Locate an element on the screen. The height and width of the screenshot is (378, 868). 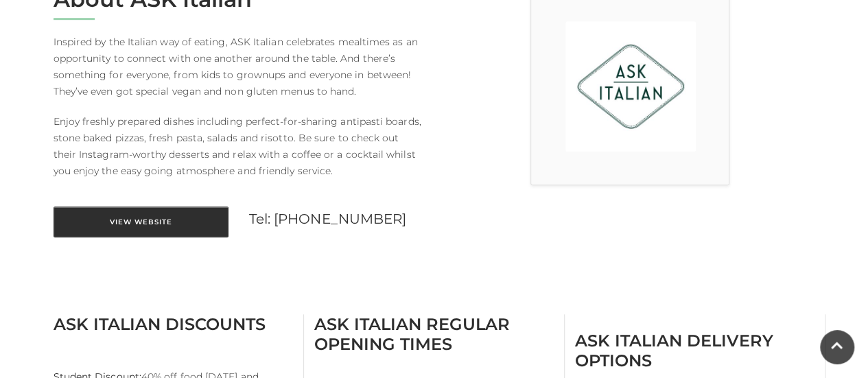
p: Enjoy freshly prepared dishes including perfect-for-sharing antipasti boards, stone baked pizzas,... is located at coordinates (239, 146).